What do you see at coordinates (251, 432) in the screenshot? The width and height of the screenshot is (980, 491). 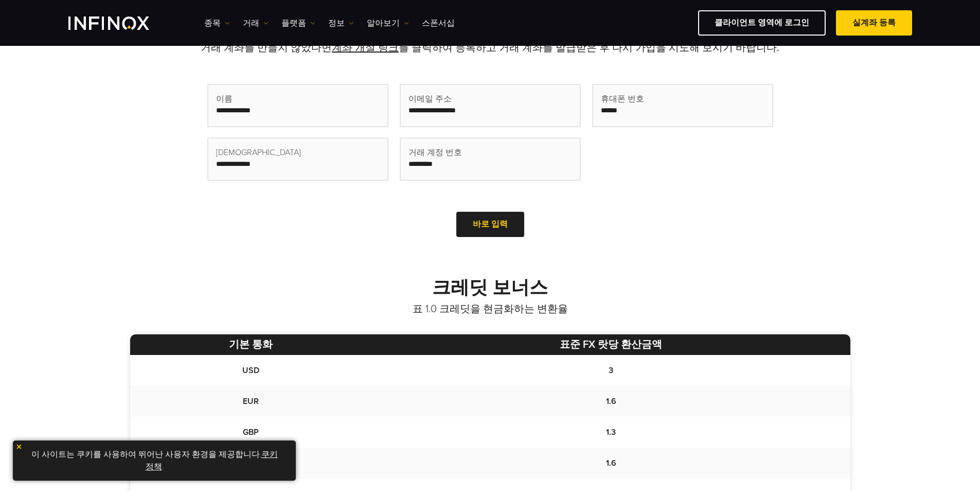 I see `td: GBP` at bounding box center [251, 432].